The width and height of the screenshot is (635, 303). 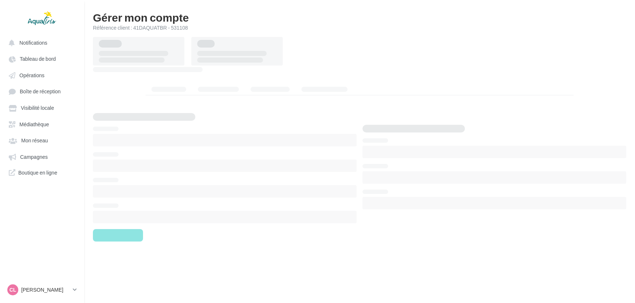 I want to click on a: Visibilité locale, so click(x=42, y=108).